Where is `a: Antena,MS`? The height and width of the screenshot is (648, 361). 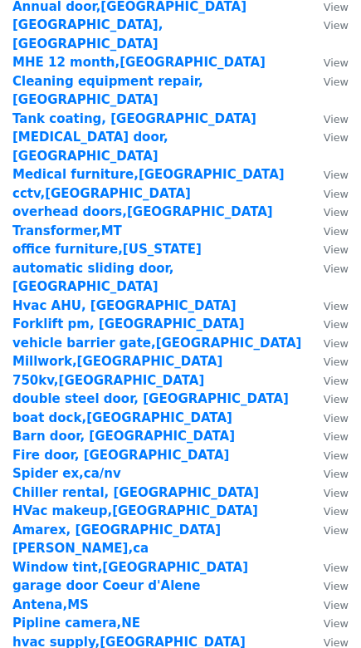 a: Antena,MS is located at coordinates (51, 604).